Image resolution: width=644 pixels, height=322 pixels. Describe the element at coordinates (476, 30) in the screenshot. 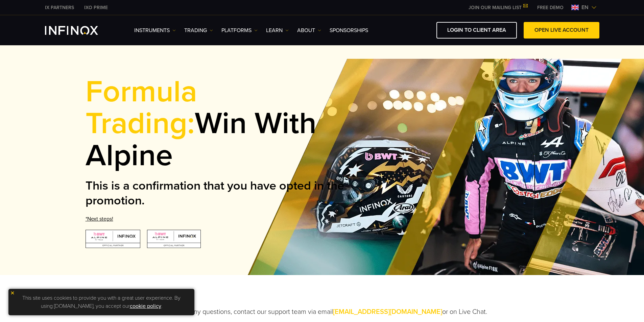

I see `a: LOGIN TO CLIENT AREA` at that location.